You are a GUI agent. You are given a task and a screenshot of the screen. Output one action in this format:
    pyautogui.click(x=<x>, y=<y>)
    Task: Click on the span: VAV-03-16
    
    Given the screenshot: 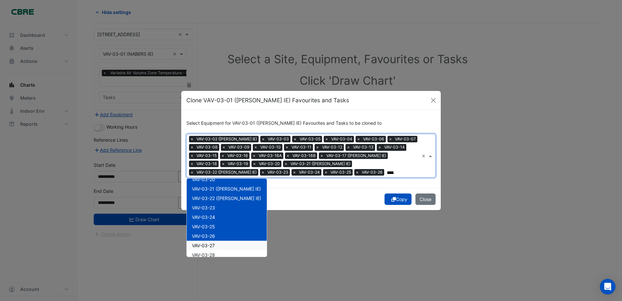 What is the action you would take?
    pyautogui.click(x=237, y=155)
    